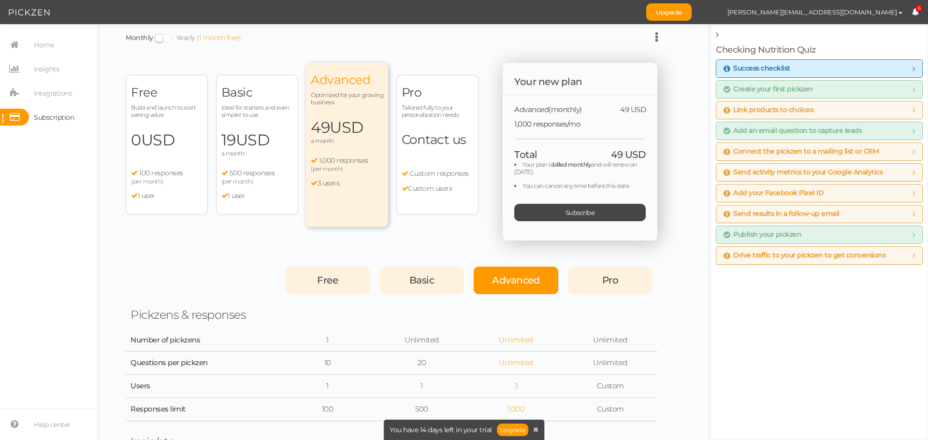 This screenshot has height=440, width=928. What do you see at coordinates (203, 386) in the screenshot?
I see `div: Users` at bounding box center [203, 386].